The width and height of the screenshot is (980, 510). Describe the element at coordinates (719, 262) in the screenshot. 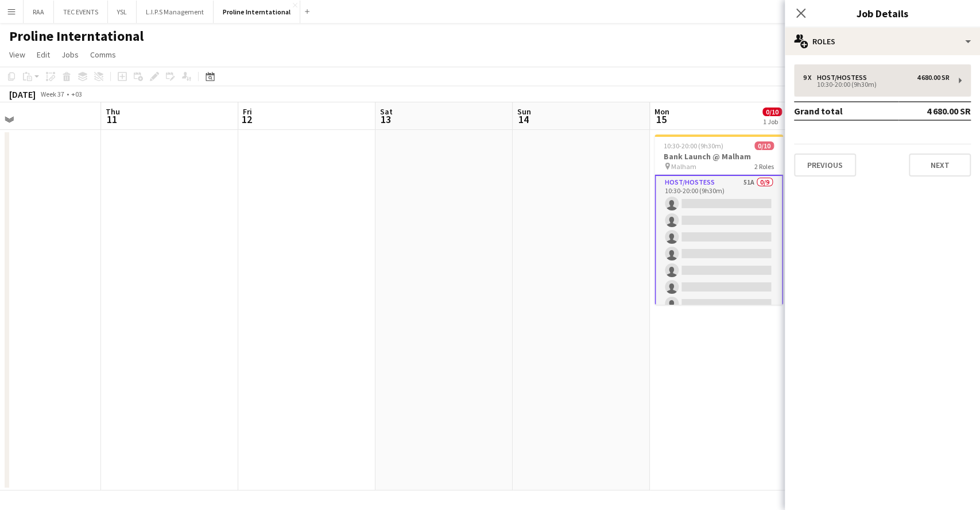

I see `app-card-role: Host/Hostess51A0/910:30-20:00 (9h30m)` at that location.